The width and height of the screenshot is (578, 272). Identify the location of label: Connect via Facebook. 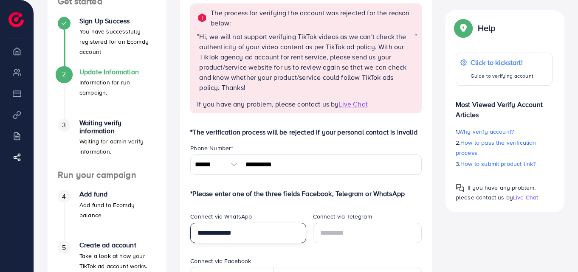
(220, 261).